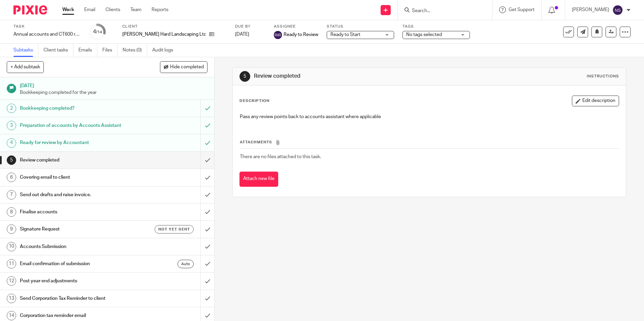 Image resolution: width=644 pixels, height=321 pixels. I want to click on div: 13, so click(11, 298).